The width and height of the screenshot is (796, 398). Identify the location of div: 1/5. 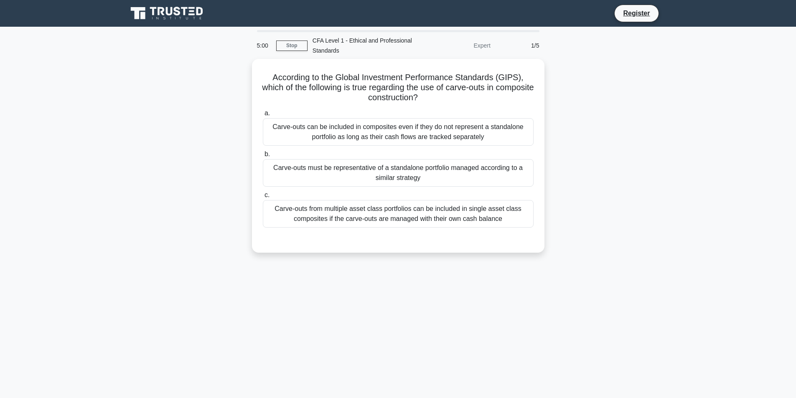
(520, 46).